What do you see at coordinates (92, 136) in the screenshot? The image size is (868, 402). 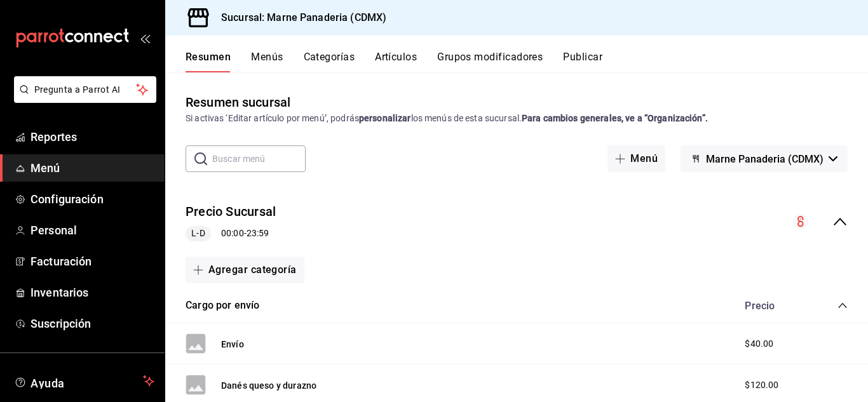 I see `span: Reportes` at bounding box center [92, 136].